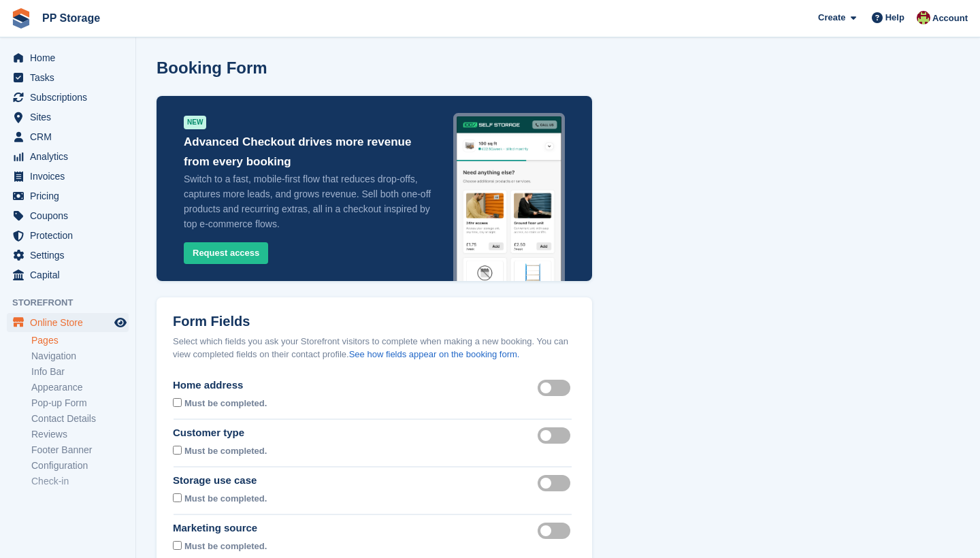 Image resolution: width=980 pixels, height=558 pixels. I want to click on span: Home, so click(70, 58).